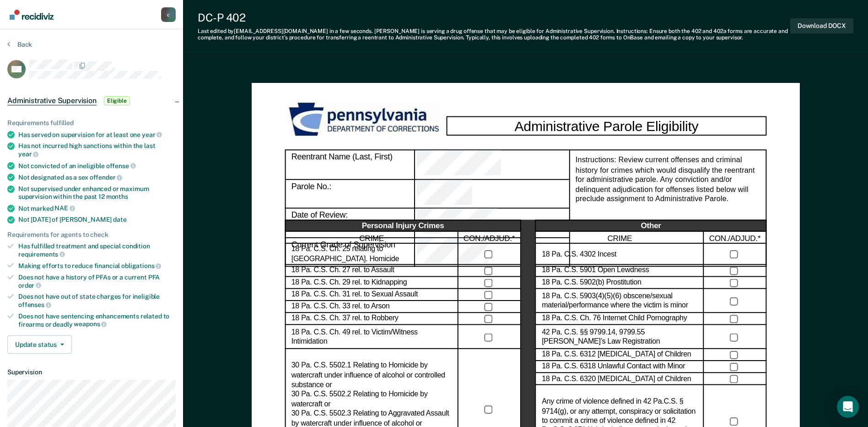 The image size is (868, 427). I want to click on label: 18 Pa. C.S. 5901 Open Lewdness, so click(596, 271).